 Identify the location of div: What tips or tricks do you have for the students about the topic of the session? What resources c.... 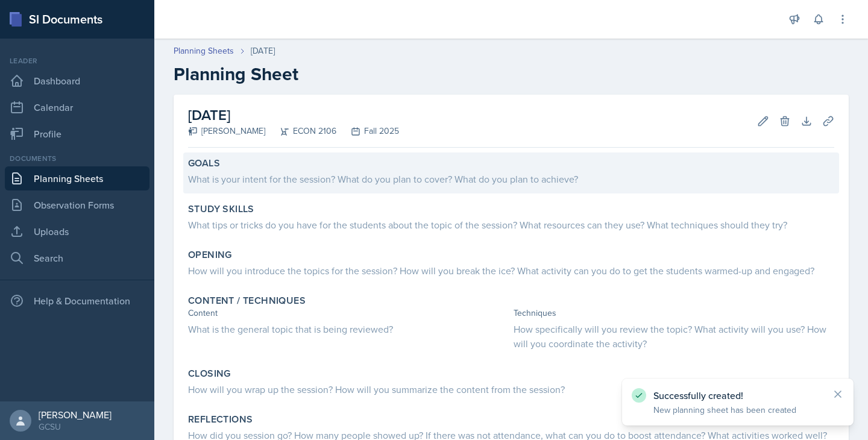
(511, 224).